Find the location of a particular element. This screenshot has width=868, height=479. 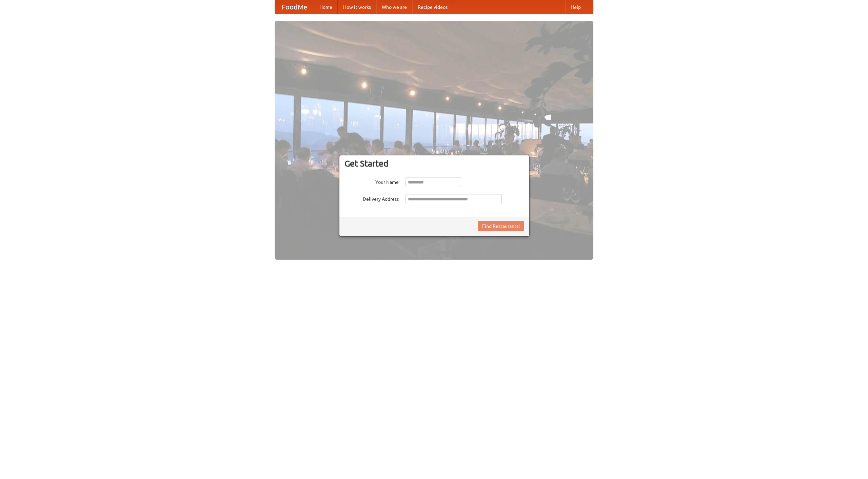

button: Find Restaurants! is located at coordinates (501, 226).